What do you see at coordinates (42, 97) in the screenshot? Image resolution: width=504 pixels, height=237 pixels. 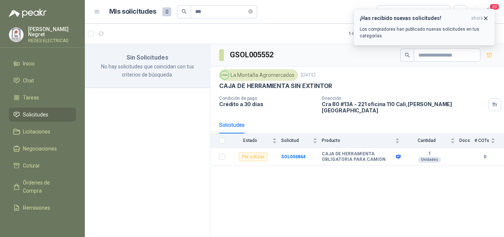 I see `a: Tareas` at bounding box center [42, 97].